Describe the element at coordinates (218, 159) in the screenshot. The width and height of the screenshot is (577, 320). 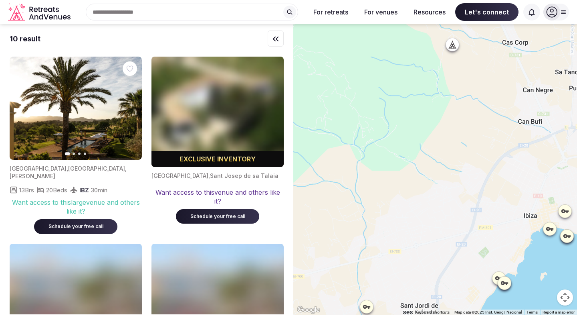
I see `div: Exclusive inventory` at that location.